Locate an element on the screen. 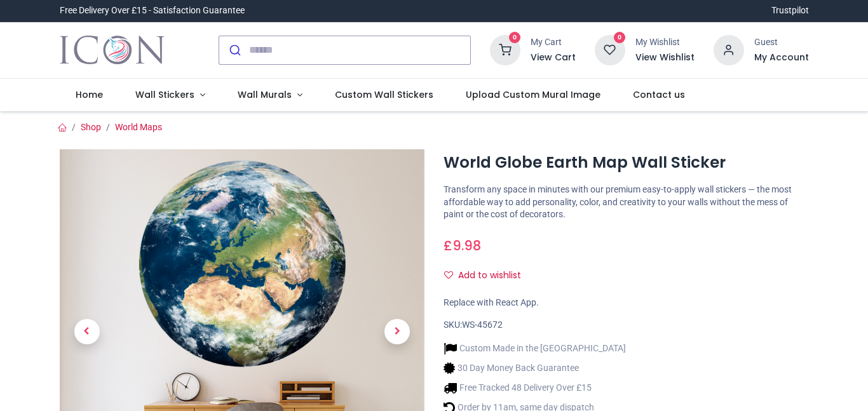 The height and width of the screenshot is (411, 868). span: WS-45672 is located at coordinates (482, 325).